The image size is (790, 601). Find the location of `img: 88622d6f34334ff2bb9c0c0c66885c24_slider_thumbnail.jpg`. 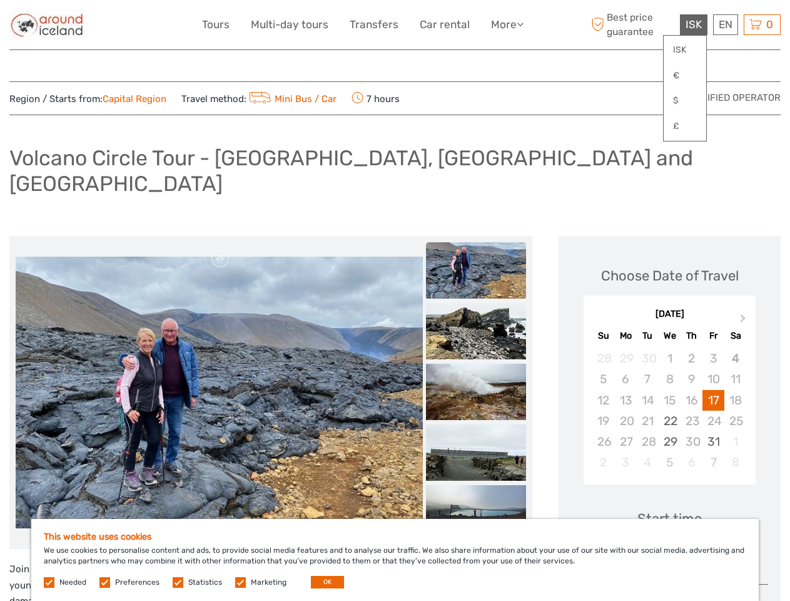

img: 88622d6f34334ff2bb9c0c0c66885c24_slider_thumbnail.jpg is located at coordinates (476, 452).